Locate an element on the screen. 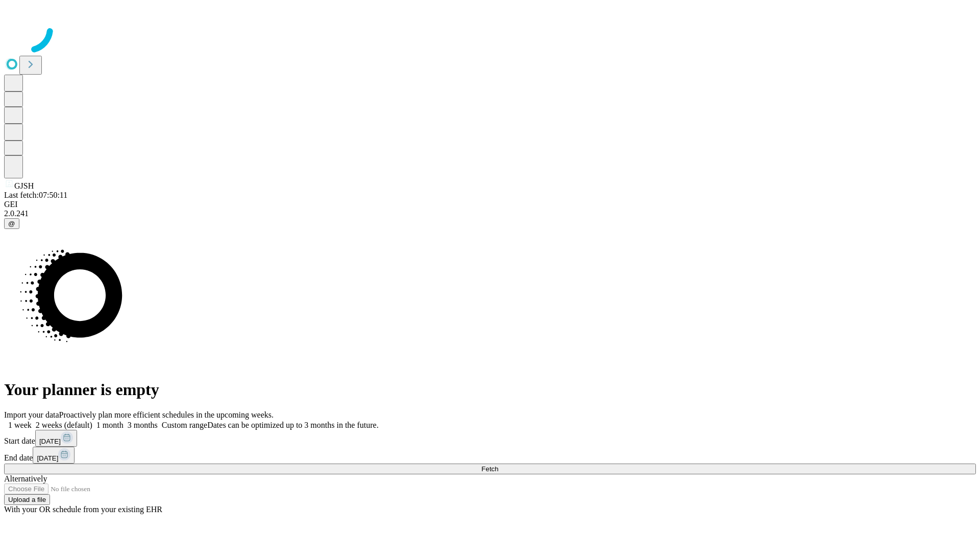  span: 3 months is located at coordinates (142, 425).